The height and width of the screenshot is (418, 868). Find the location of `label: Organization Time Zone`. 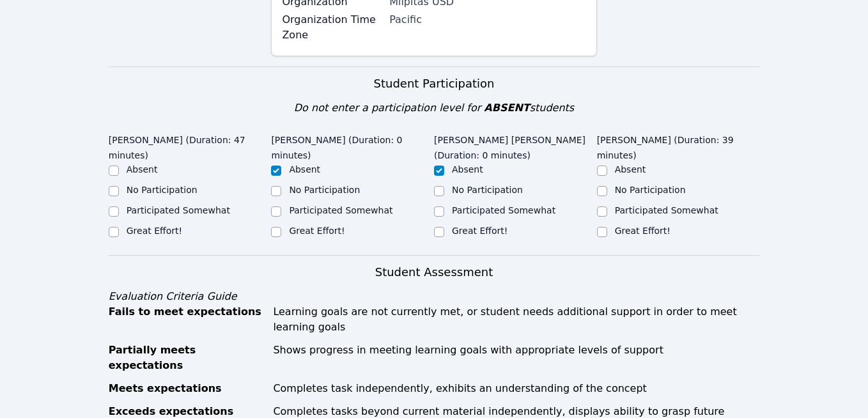

label: Organization Time Zone is located at coordinates (332, 27).